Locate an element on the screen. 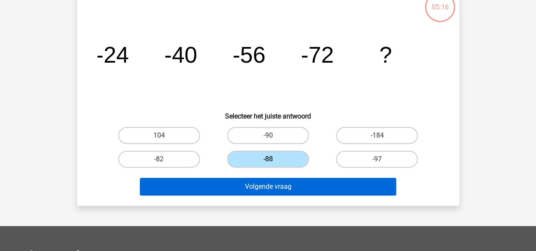 This screenshot has width=536, height=251. label: -184 is located at coordinates (376, 135).